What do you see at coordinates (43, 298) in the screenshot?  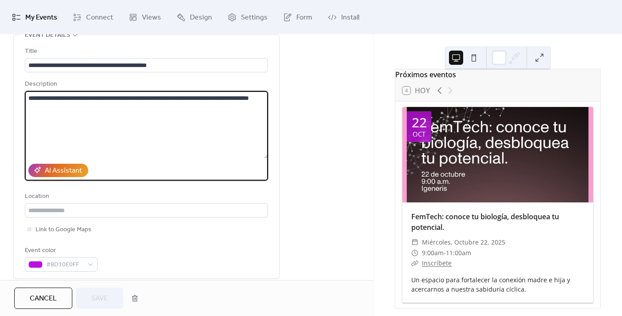 I see `span: Cancel` at bounding box center [43, 298].